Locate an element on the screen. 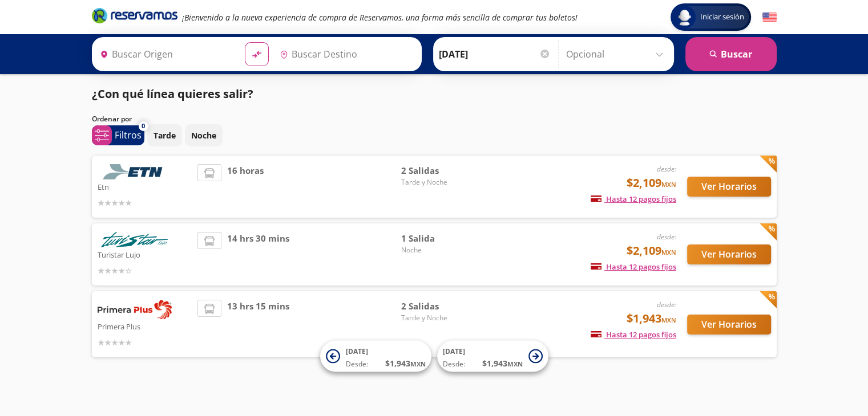 The image size is (868, 416). em: ¡Bienvenido a la nueva experiencia de compra de Reservamos, una forma más sencilla de comprar tus... is located at coordinates (379, 17).